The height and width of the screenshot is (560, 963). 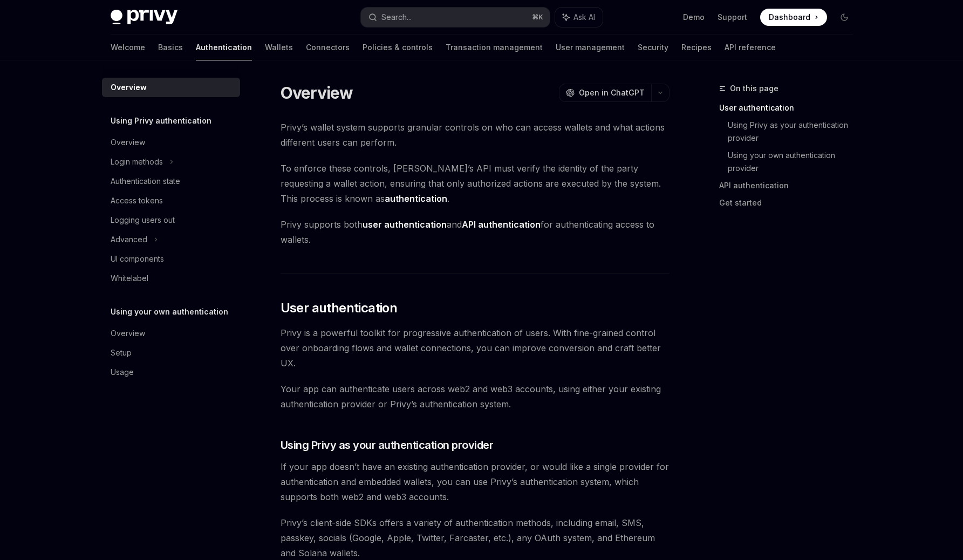 I want to click on a: User authentication, so click(x=790, y=108).